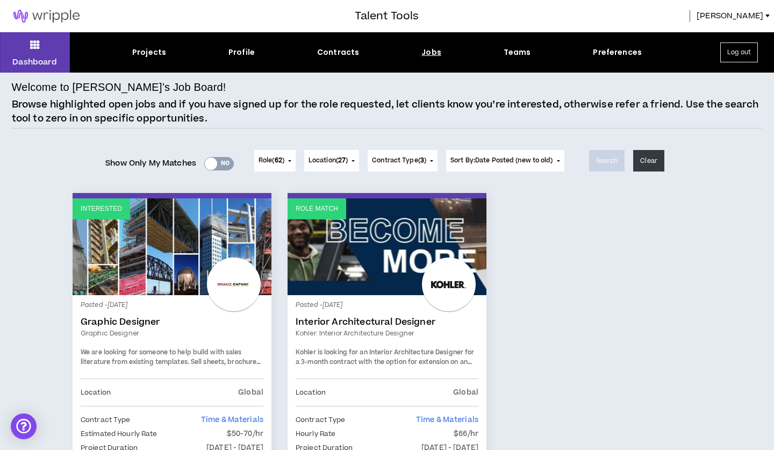 Image resolution: width=774 pixels, height=450 pixels. Describe the element at coordinates (24, 426) in the screenshot. I see `div: Open Intercom Messenger` at that location.